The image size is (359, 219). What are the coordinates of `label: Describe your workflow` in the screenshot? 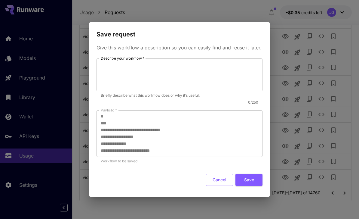 It's located at (122, 58).